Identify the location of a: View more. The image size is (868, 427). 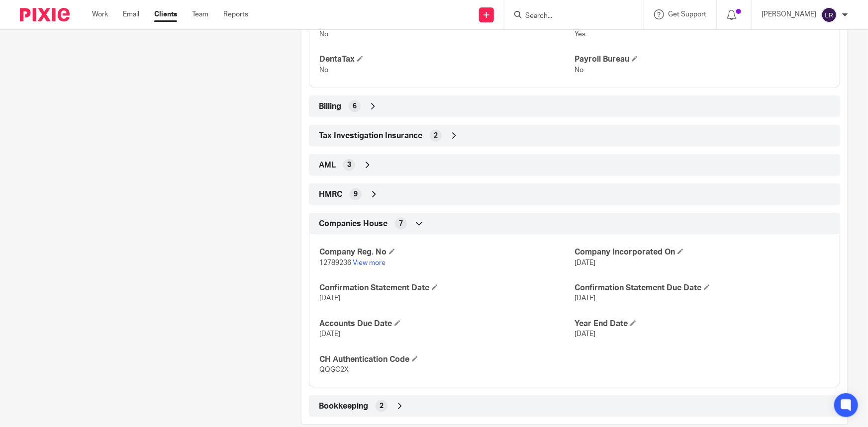
(369, 263).